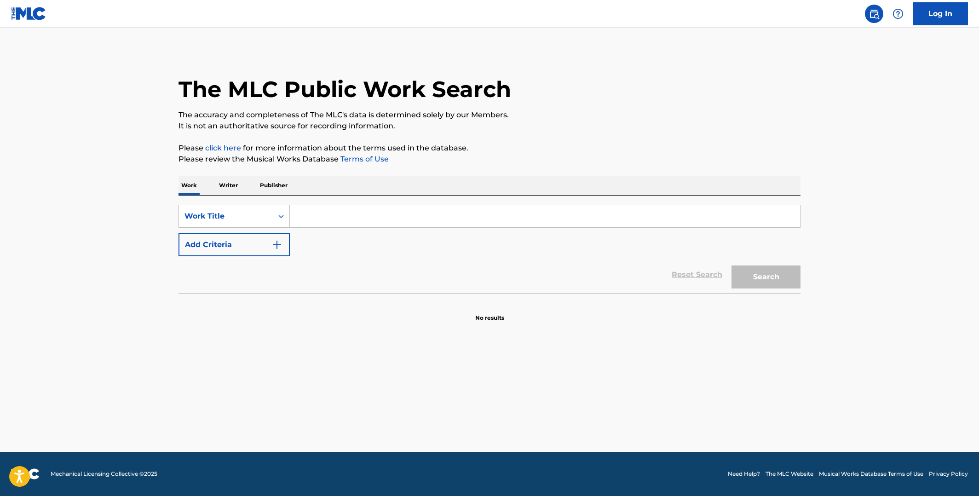  What do you see at coordinates (874, 14) in the screenshot?
I see `a: Public Search` at bounding box center [874, 14].